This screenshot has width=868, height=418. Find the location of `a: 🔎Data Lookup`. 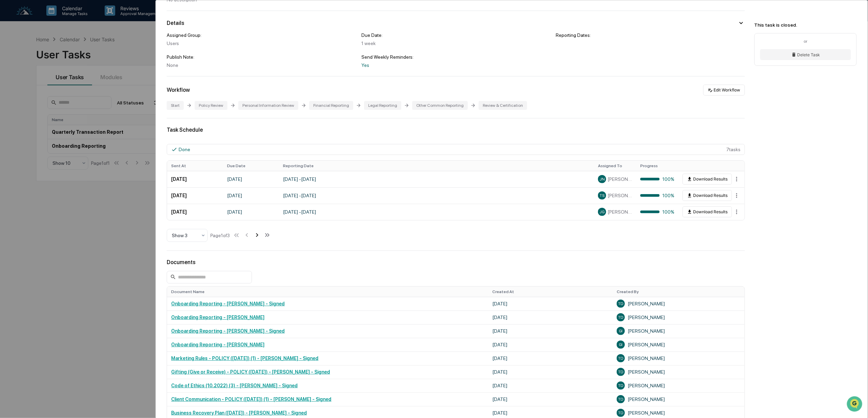

a: 🔎Data Lookup is located at coordinates (25, 103).